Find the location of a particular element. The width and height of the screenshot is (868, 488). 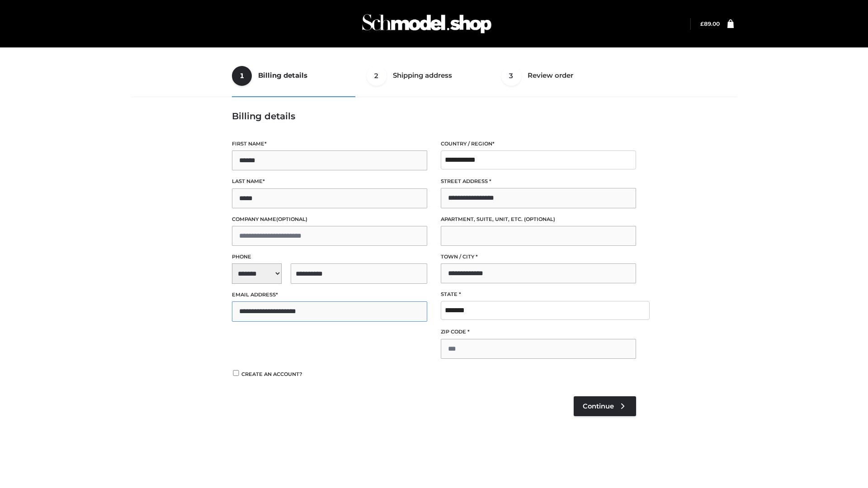

a: Continue is located at coordinates (604, 407).